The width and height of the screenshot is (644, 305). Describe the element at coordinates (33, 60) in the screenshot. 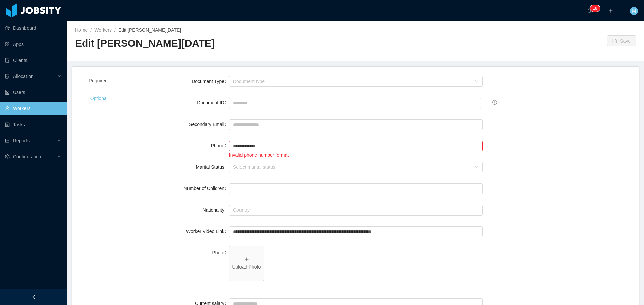

I see `a: icon: auditClients` at that location.